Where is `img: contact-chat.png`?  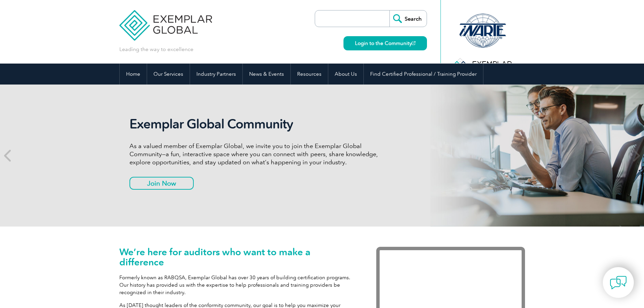 img: contact-chat.png is located at coordinates (618, 283).